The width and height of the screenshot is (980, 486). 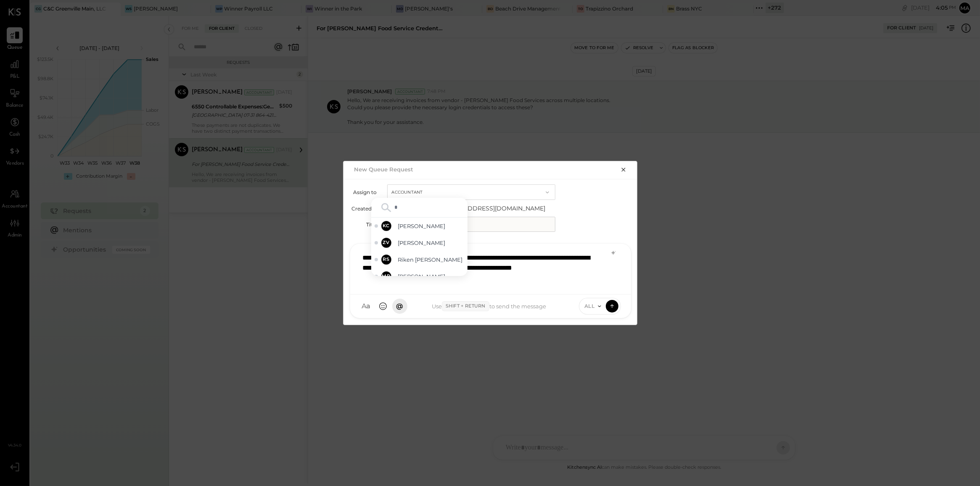 What do you see at coordinates (364, 192) in the screenshot?
I see `label: Assign to` at bounding box center [364, 192].